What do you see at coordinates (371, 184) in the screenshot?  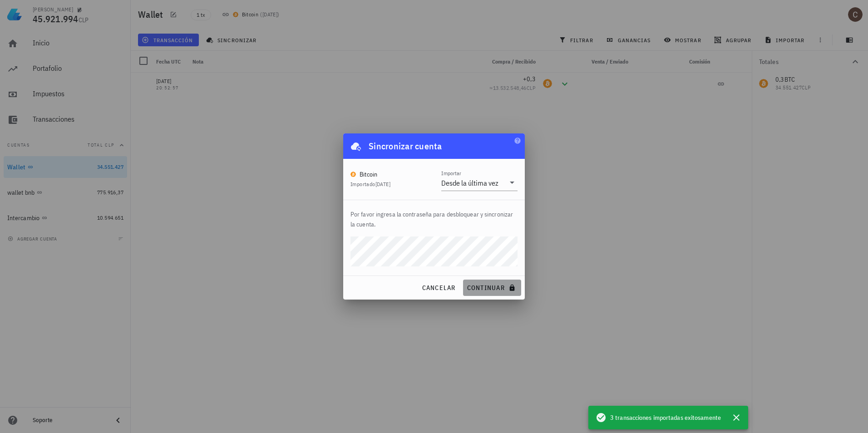 I see `span: Importado` at bounding box center [371, 184].